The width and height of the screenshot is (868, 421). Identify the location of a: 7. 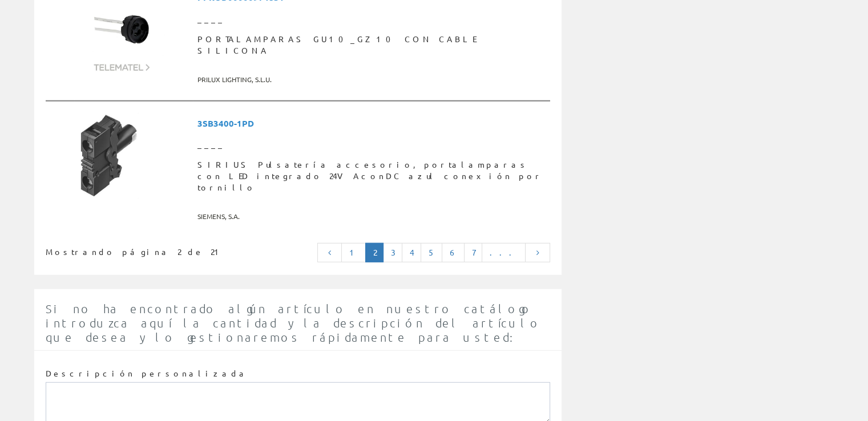
(473, 253).